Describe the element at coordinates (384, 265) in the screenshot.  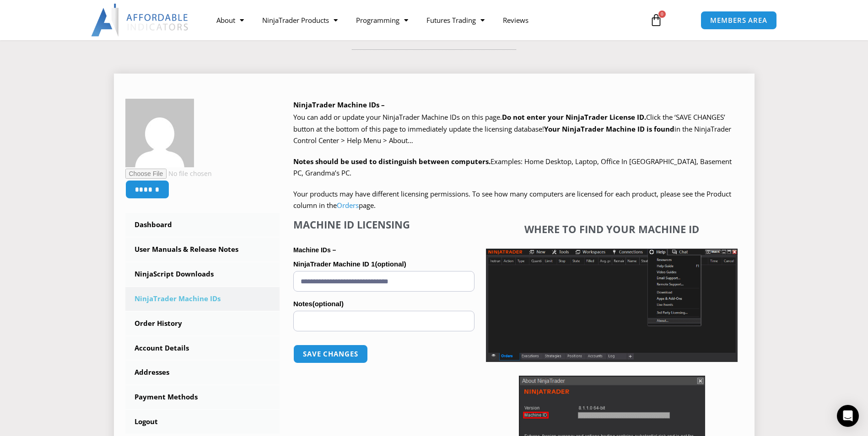
I see `label: NinjaTrader Machine ID 1` at that location.